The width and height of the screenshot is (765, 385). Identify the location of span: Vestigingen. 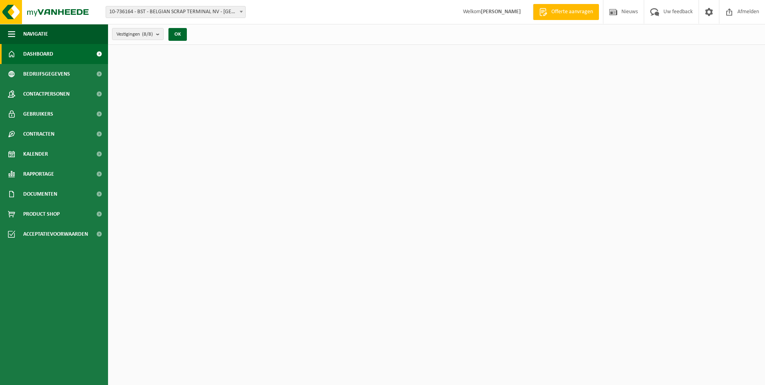
(134, 34).